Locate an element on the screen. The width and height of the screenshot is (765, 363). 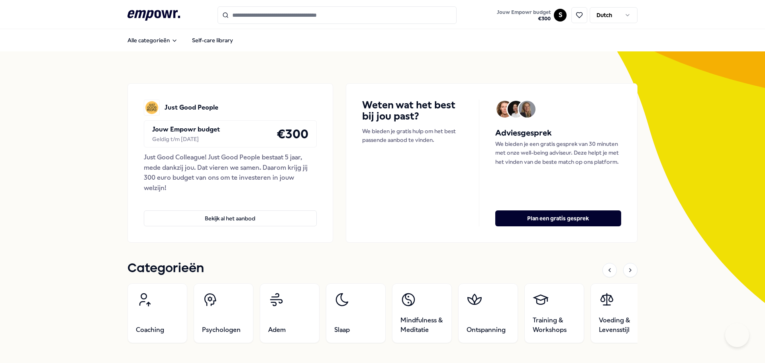
a: Adem is located at coordinates (290, 313).